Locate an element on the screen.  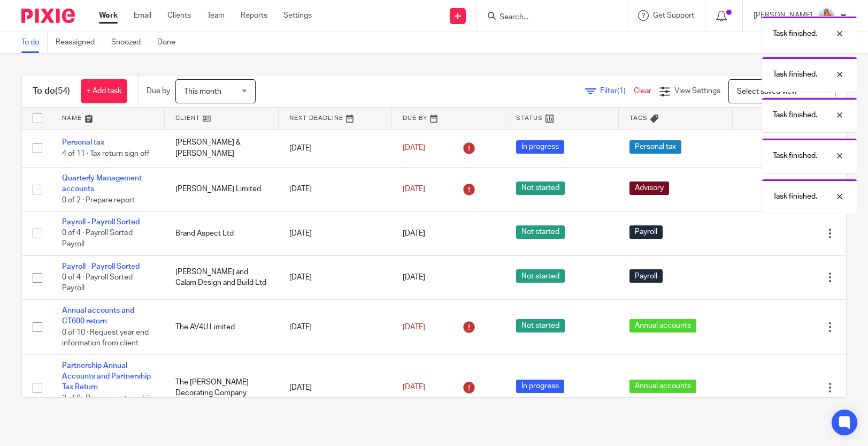
span: In progress is located at coordinates (541, 386).